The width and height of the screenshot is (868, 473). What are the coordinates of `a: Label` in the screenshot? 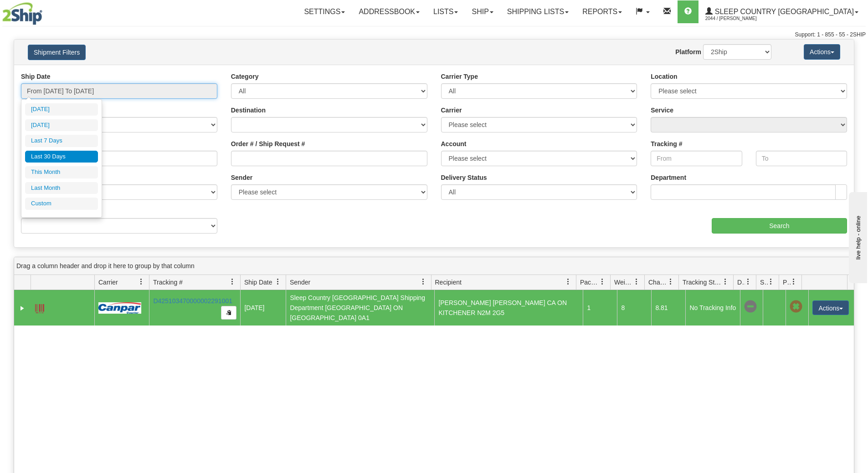 It's located at (40, 308).